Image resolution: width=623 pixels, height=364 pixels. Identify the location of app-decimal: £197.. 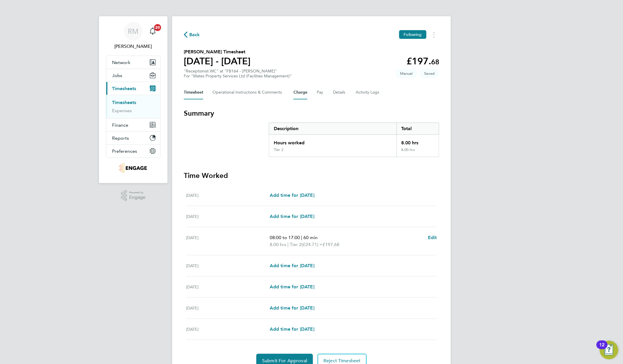
(423, 61).